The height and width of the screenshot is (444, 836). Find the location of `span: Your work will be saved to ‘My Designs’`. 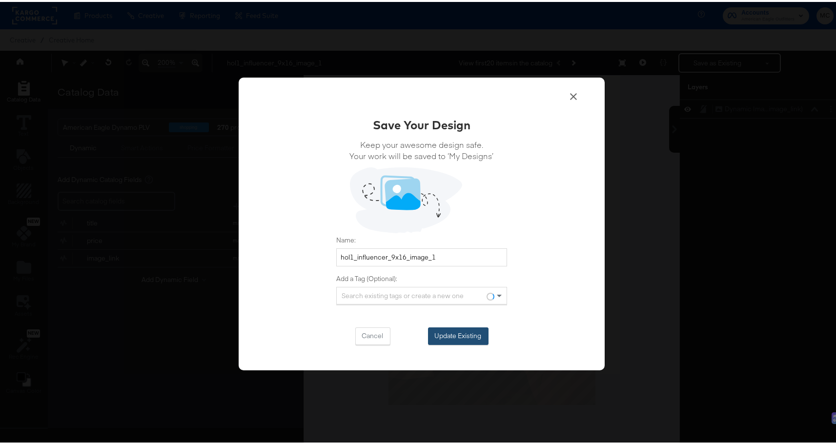

span: Your work will be saved to ‘My Designs’ is located at coordinates (422, 154).